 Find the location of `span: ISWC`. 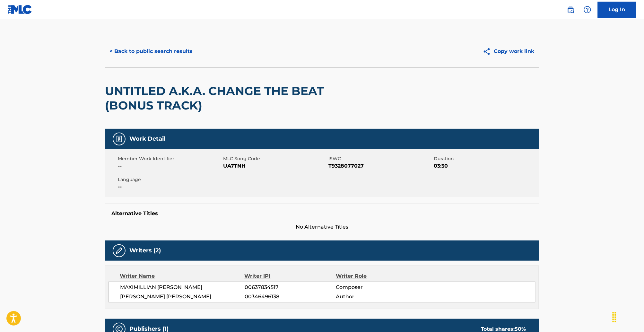

span: ISWC is located at coordinates (380, 159).